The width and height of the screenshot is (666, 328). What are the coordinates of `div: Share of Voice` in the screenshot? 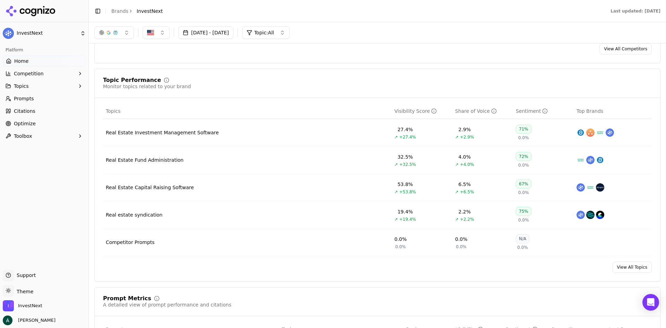 It's located at (476, 111).